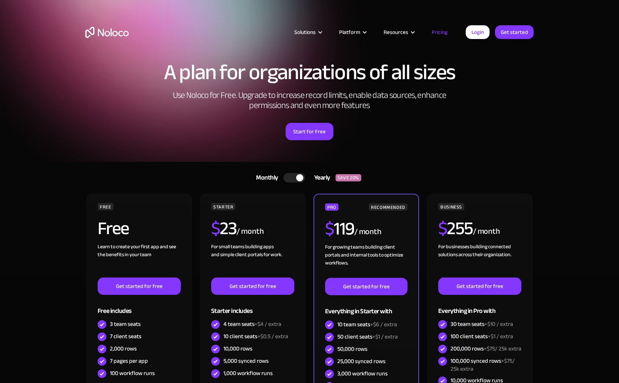  What do you see at coordinates (255, 336) in the screenshot?
I see `div: 10 client seats` at bounding box center [255, 336].